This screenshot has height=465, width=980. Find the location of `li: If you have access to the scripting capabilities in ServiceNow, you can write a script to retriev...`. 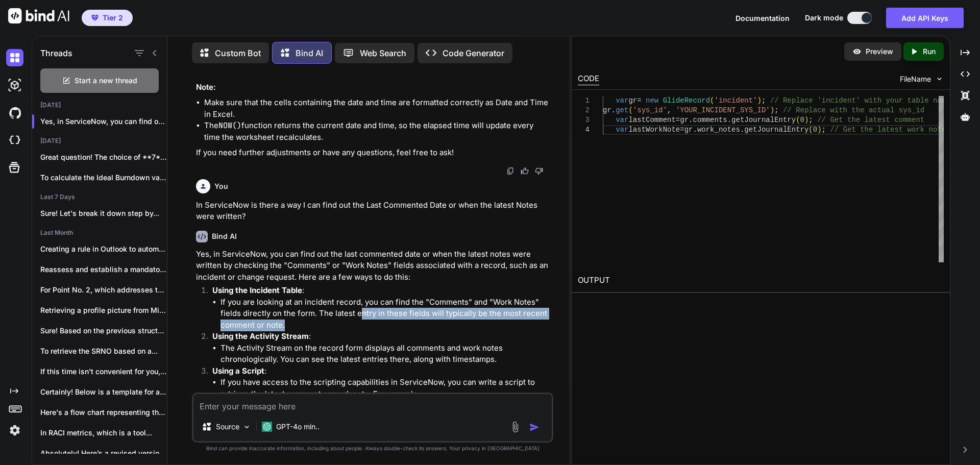

li: If you have access to the scripting capabilities in ServiceNow, you can write a script to retriev... is located at coordinates (386, 388).